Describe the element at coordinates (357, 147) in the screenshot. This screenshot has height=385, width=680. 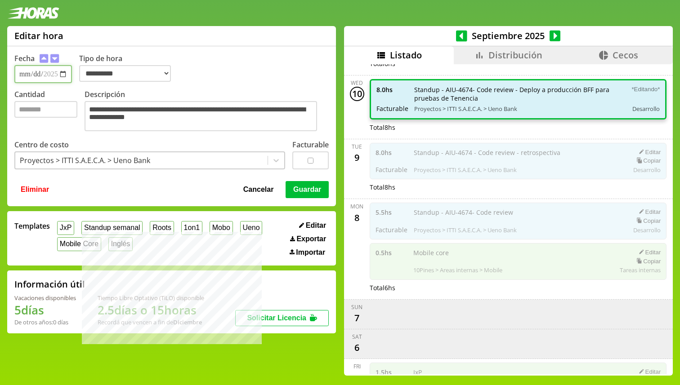
I see `div: Tue` at that location.